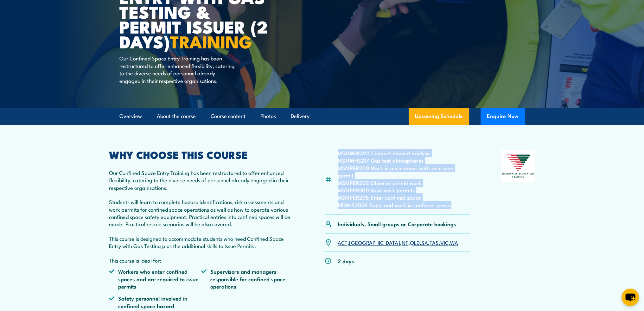  What do you see at coordinates (454, 242) in the screenshot?
I see `a: WA` at bounding box center [454, 242].